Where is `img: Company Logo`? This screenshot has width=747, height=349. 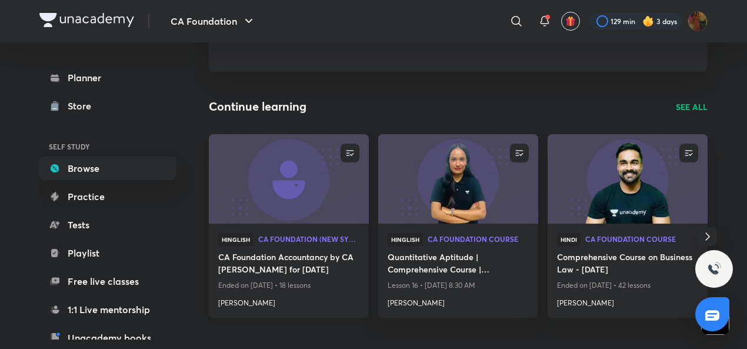
img: Company Logo is located at coordinates (86, 20).